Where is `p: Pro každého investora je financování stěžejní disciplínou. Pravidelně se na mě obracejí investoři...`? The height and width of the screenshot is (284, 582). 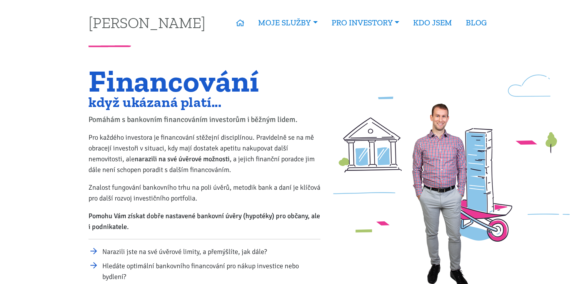 p: Pro každého investora je financování stěžejní disciplínou. Pravidelně se na mě obracejí investoři... is located at coordinates (204, 153).